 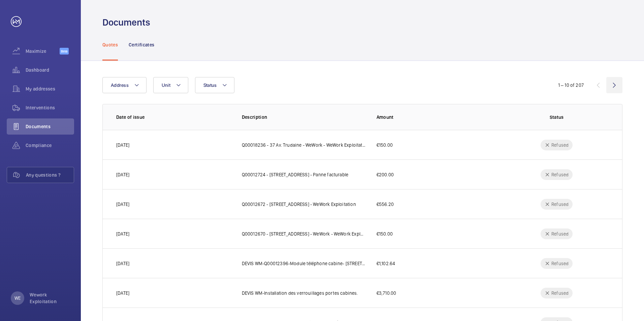 I want to click on p: €1,102.64, so click(x=386, y=264).